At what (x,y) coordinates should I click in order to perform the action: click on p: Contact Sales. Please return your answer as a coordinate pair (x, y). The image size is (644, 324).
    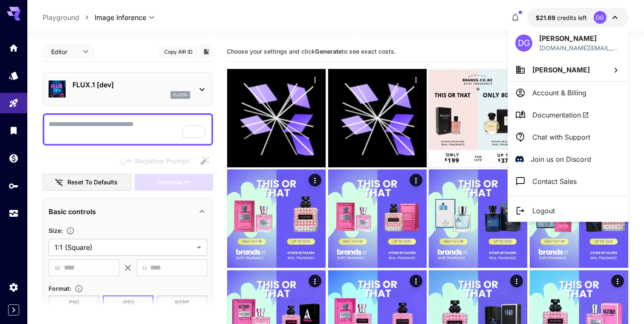
    Looking at the image, I should click on (554, 181).